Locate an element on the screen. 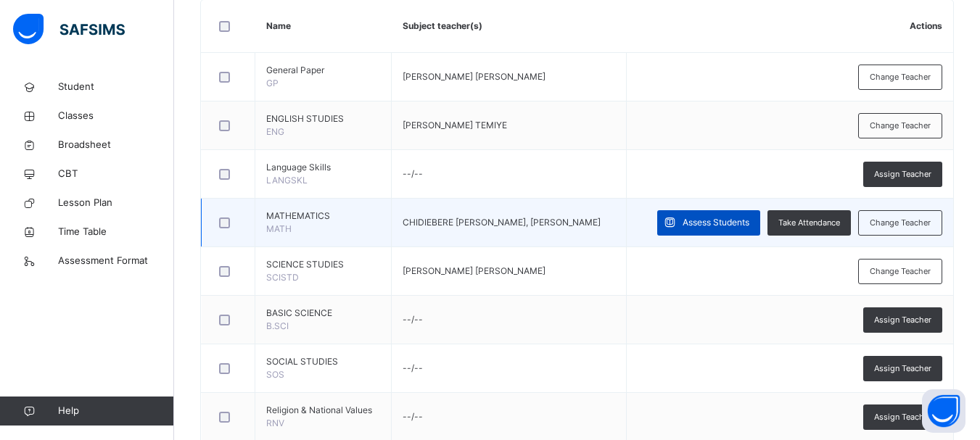 This screenshot has width=980, height=440. span: Take Attendance is located at coordinates (808, 222).